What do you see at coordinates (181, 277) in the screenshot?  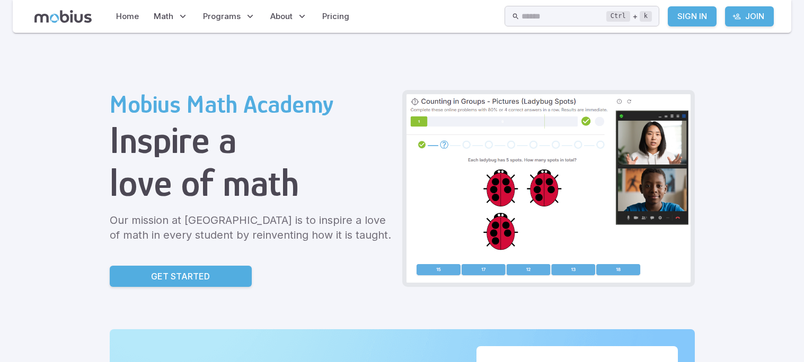 I see `a: Get Started` at bounding box center [181, 277].